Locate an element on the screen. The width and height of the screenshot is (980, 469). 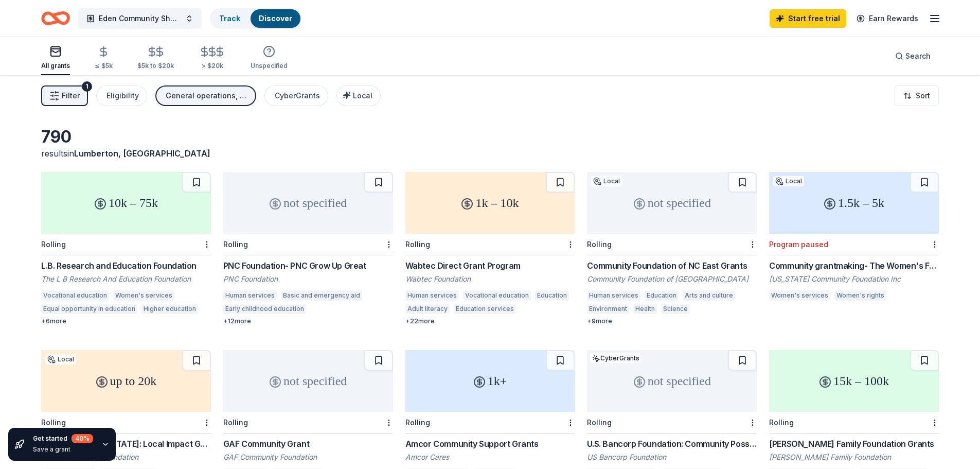
div: PNC Foundation is located at coordinates (308, 279).